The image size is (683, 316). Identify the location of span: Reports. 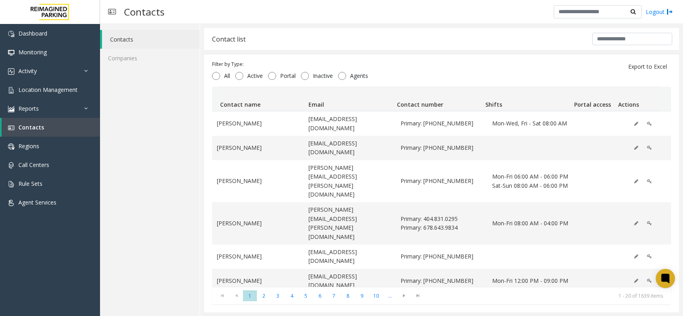
(28, 108).